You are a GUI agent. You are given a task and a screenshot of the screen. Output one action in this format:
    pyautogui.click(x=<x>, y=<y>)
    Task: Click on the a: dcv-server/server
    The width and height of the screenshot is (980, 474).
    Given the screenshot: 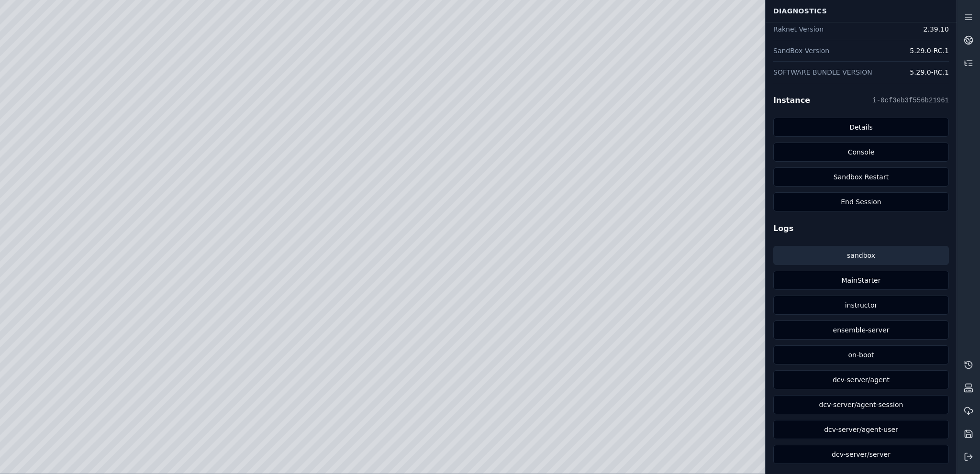 What is the action you would take?
    pyautogui.click(x=861, y=454)
    